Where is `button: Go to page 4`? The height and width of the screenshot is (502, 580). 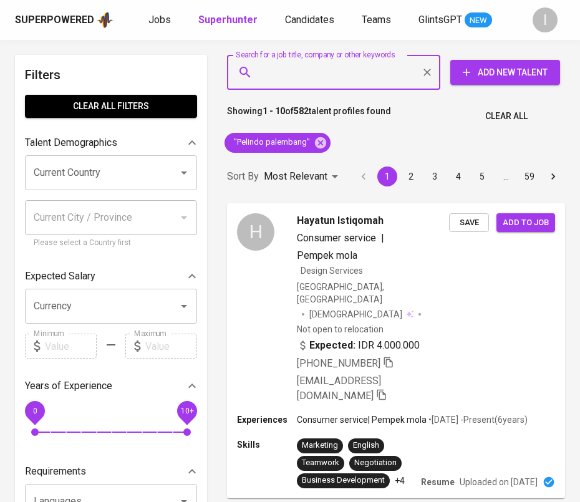 button: Go to page 4 is located at coordinates (459, 177).